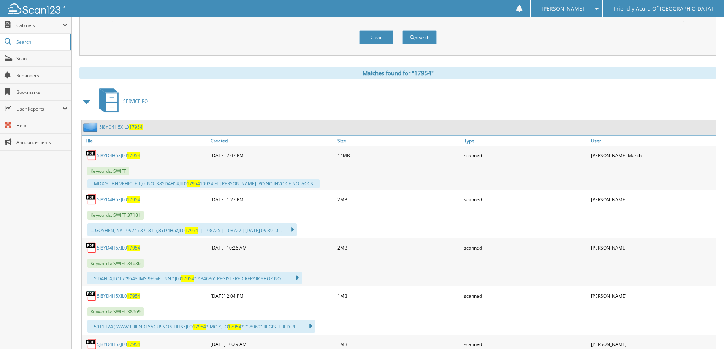  I want to click on div: ...5911 FAX( WWW.FRIENDLYACU! NON HHSXJLO * MO *JLO * "38969" REGISTERED RE..., so click(201, 326).